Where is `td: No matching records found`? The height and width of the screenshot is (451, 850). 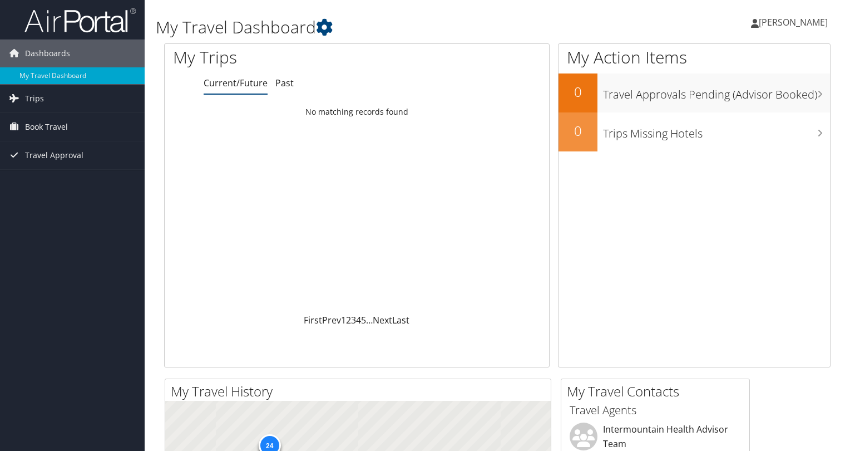 td: No matching records found is located at coordinates (357, 112).